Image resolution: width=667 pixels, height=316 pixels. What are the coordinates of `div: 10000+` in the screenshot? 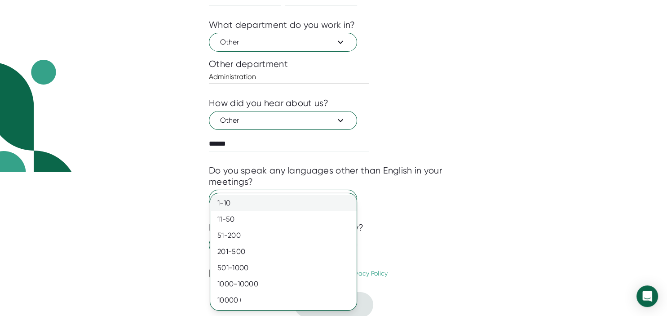 It's located at (283, 300).